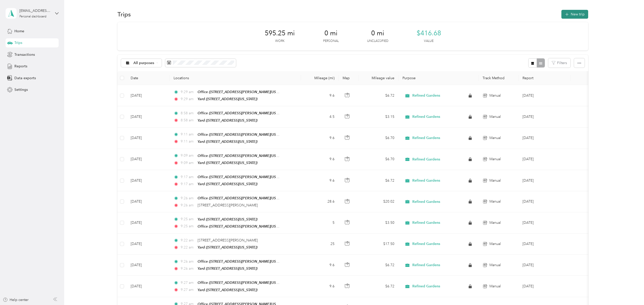 This screenshot has width=644, height=305. What do you see at coordinates (429, 33) in the screenshot?
I see `span: $416.68` at bounding box center [429, 33].